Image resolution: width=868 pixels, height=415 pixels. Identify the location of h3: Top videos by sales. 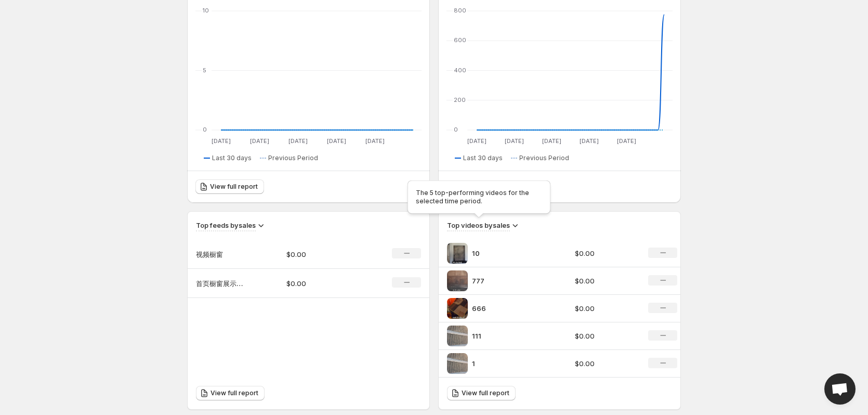
(478, 225).